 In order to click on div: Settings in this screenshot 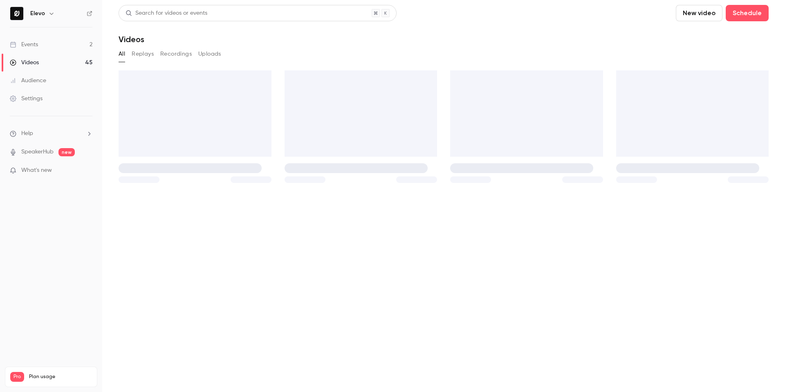, I will do `click(26, 99)`.